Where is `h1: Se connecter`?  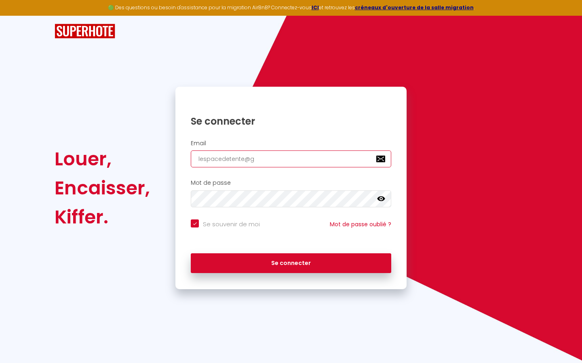 h1: Se connecter is located at coordinates (291, 121).